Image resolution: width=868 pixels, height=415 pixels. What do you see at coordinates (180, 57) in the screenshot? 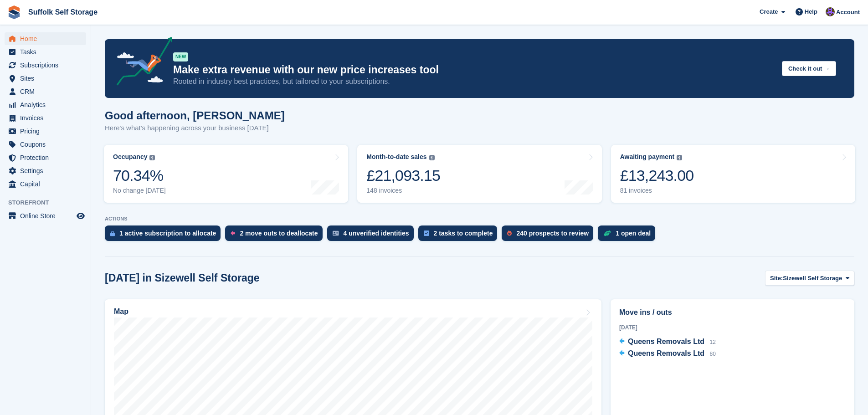
I see `div: NEW` at bounding box center [180, 57].